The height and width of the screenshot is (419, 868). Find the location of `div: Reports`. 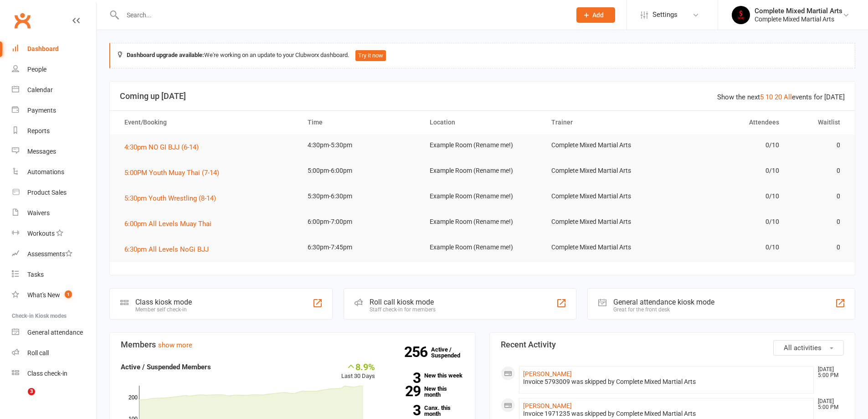

div: Reports is located at coordinates (39, 131).